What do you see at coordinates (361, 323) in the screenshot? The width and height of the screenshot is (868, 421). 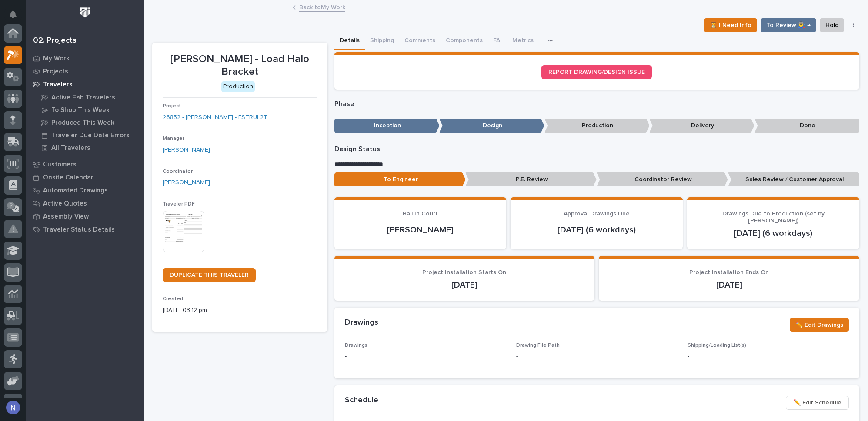 I see `h2: Drawings` at bounding box center [361, 323].